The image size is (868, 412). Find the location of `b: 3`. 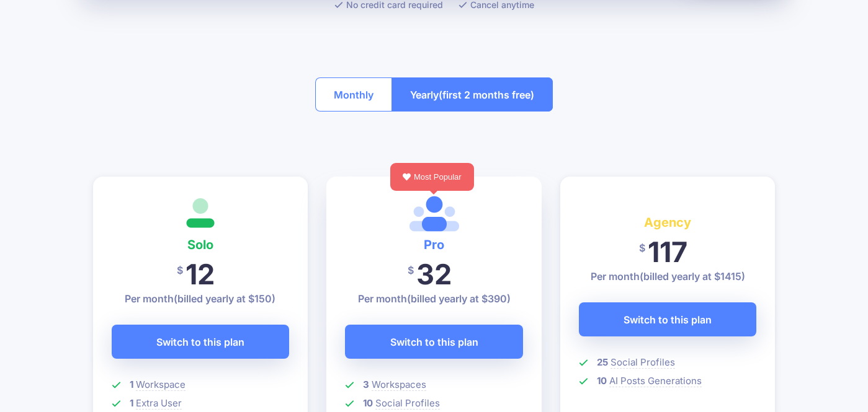

b: 3 is located at coordinates (366, 384).